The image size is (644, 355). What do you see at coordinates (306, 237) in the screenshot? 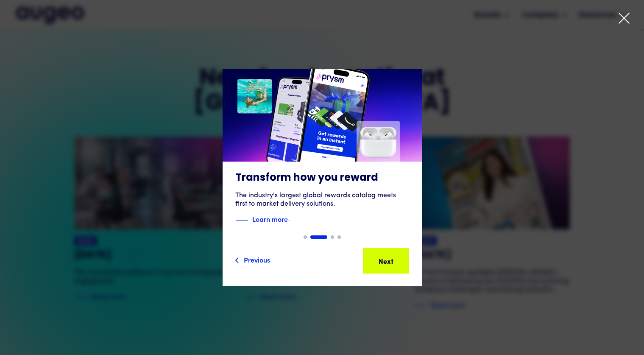
I see `div: Show slide 1 of 4` at bounding box center [306, 237].